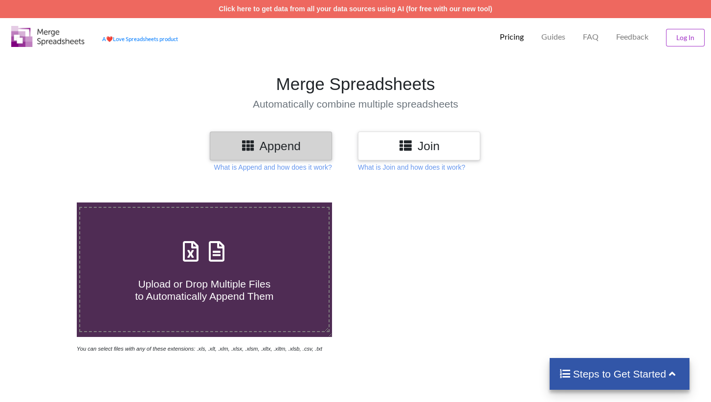 The image size is (711, 402). I want to click on p: What is Append and how does it work?, so click(273, 167).